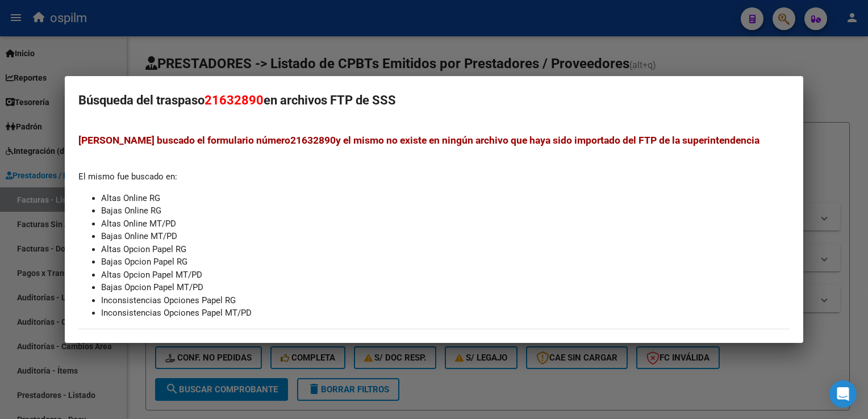 The width and height of the screenshot is (868, 419). What do you see at coordinates (434, 100) in the screenshot?
I see `h2: Búsqueda del traspaso en archivos FTP de SSS` at bounding box center [434, 100].